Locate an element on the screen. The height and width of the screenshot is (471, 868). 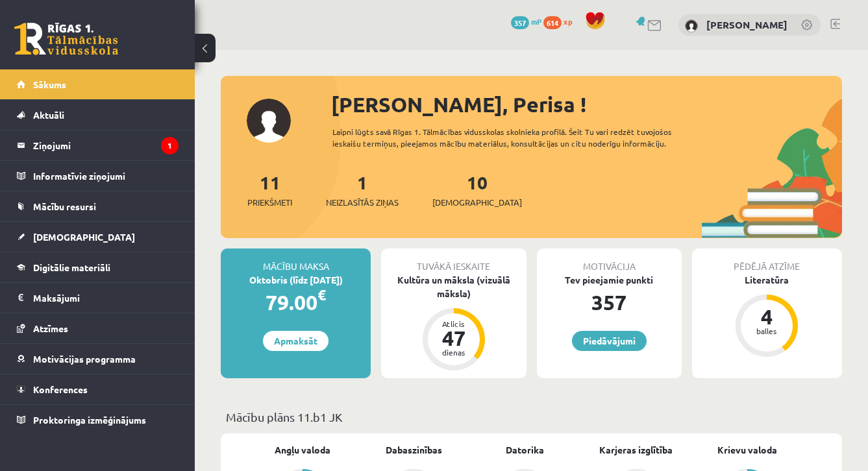
span: 357 is located at coordinates (520, 23).